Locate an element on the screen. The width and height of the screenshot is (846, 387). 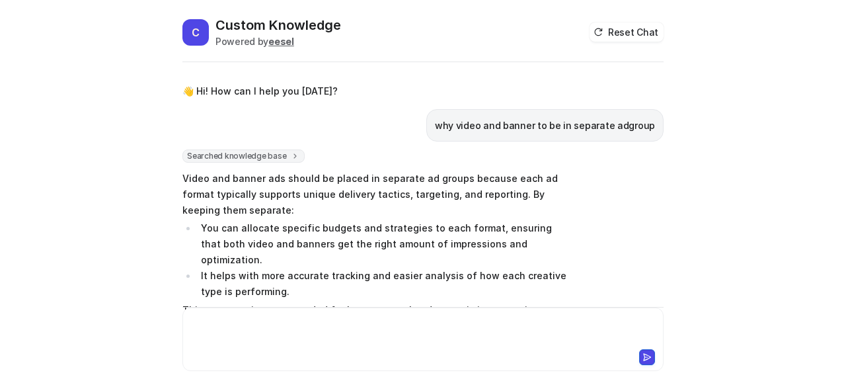
div: Powered by is located at coordinates (278, 41).